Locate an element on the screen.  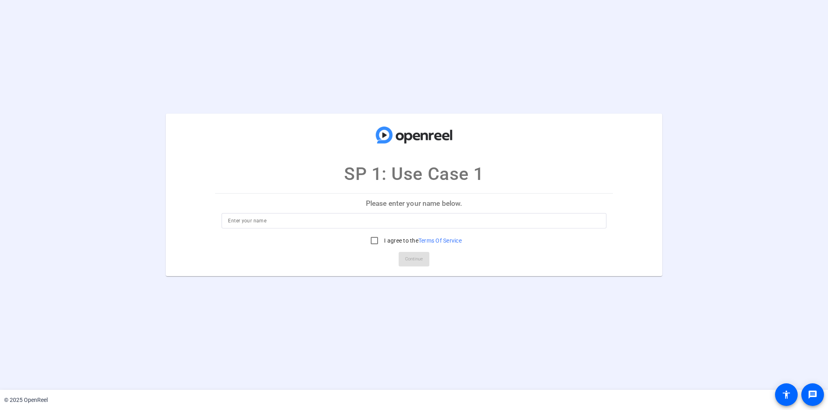
p: Please enter your name below. is located at coordinates (413, 203).